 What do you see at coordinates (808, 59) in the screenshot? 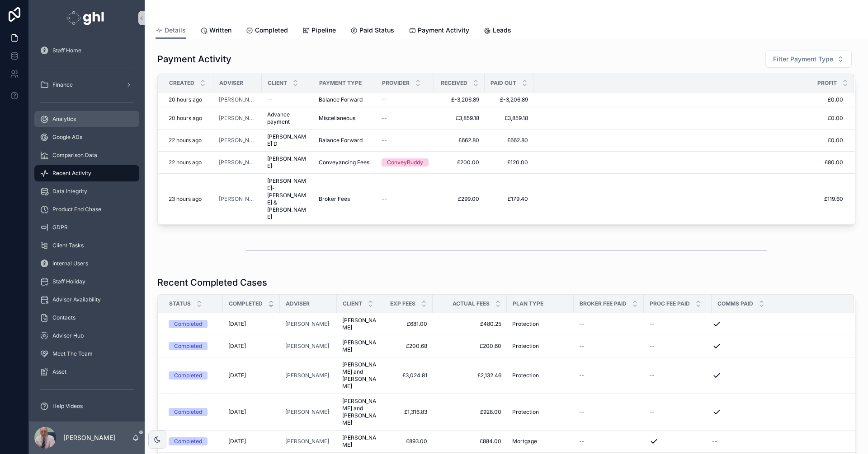
I see `button: Select Button` at bounding box center [808, 59].